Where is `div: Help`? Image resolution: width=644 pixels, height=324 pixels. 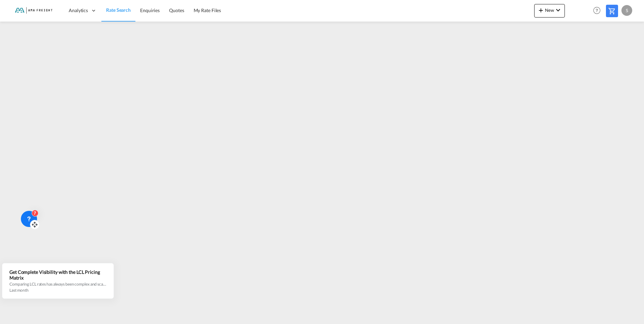 div: Help is located at coordinates (598, 10).